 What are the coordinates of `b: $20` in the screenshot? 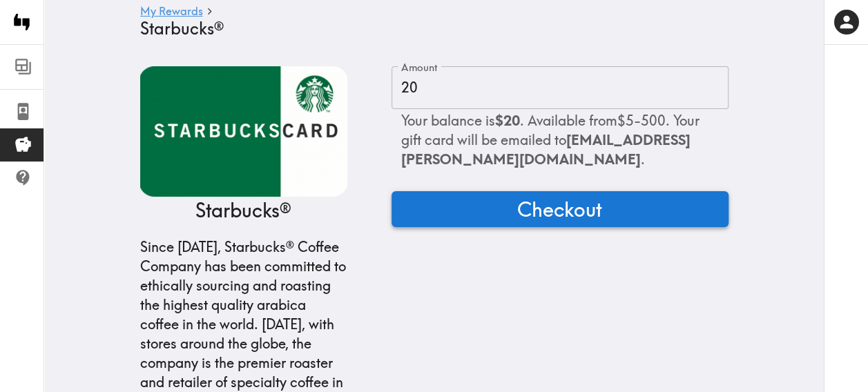 It's located at (508, 120).